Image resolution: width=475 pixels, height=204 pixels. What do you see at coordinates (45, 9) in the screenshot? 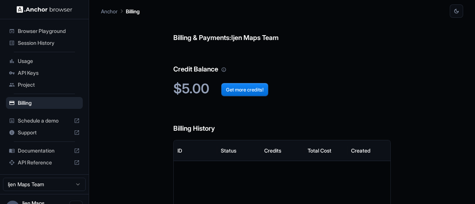
I see `img: Anchor Logo` at bounding box center [45, 9].